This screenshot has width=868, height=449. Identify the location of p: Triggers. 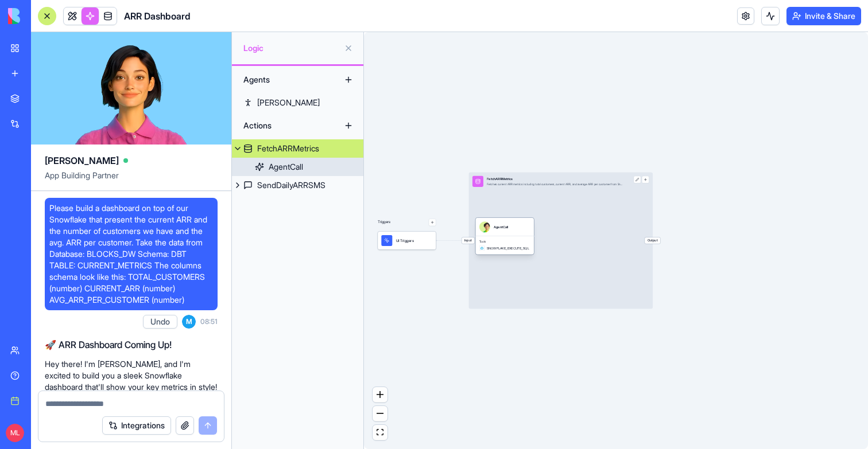
(384, 222).